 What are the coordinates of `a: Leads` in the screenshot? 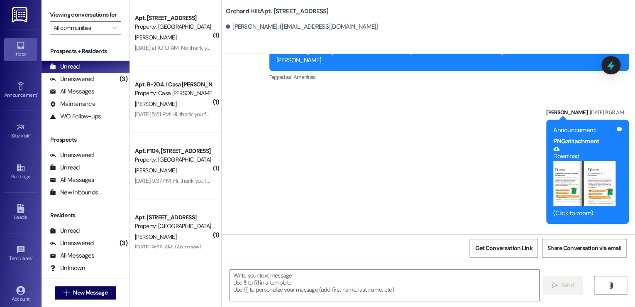 It's located at (21, 213).